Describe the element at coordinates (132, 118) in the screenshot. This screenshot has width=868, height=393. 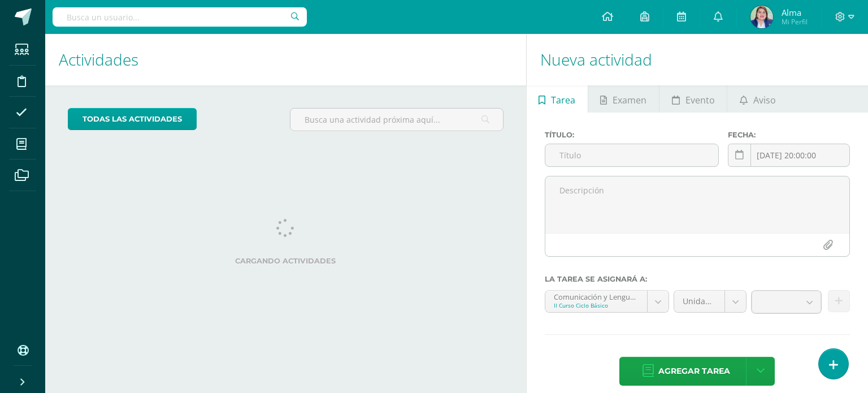
I see `a: todas las Actividades` at that location.